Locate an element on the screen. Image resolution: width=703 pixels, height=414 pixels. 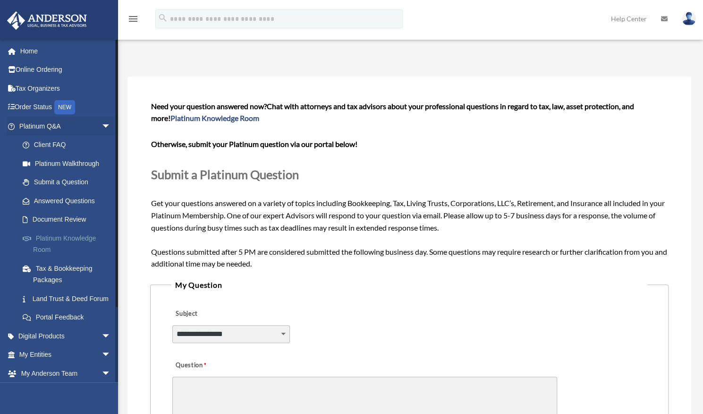
i: menu is located at coordinates (133, 19).